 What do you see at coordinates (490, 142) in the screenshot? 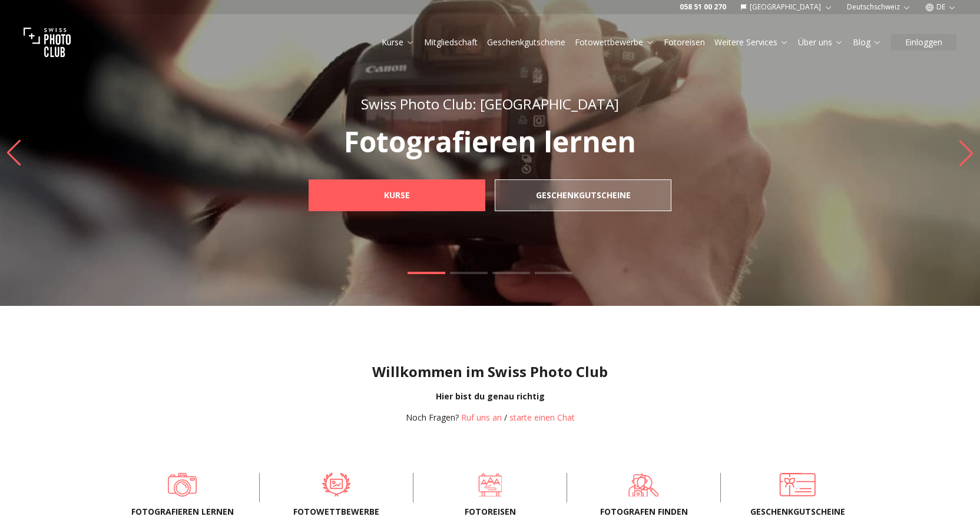
I see `p: Fotografieren lernen` at bounding box center [490, 142].